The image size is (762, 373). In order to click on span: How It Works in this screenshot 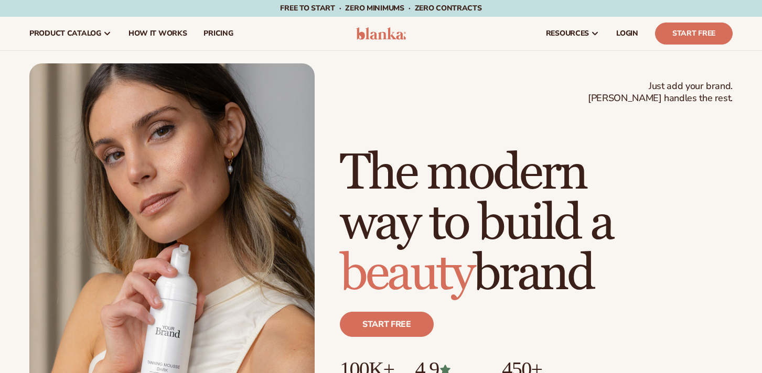, I will do `click(158, 34)`.